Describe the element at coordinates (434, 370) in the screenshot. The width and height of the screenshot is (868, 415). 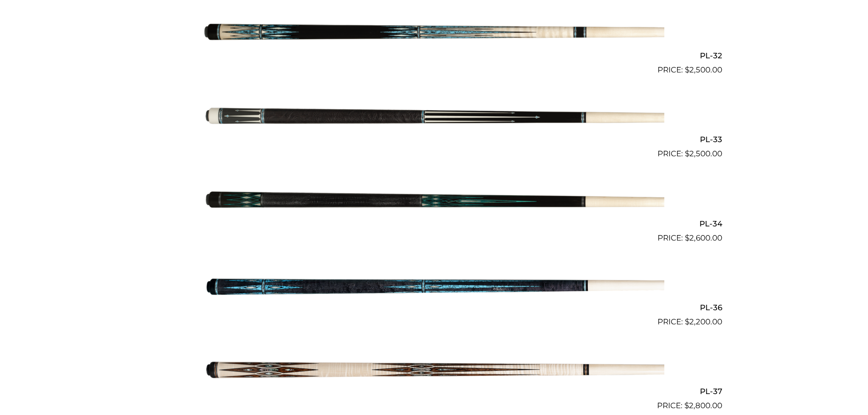
I see `img: PL-37` at that location.